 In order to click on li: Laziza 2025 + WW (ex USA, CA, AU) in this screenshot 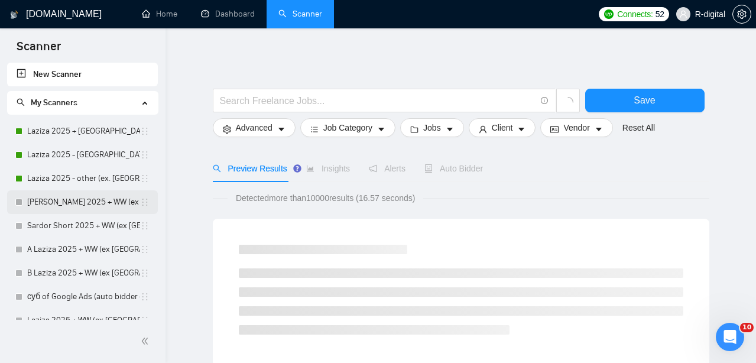, I will do `click(82, 320)`.